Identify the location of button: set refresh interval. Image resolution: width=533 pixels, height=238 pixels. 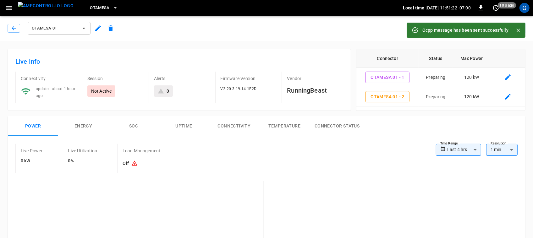
(496, 8).